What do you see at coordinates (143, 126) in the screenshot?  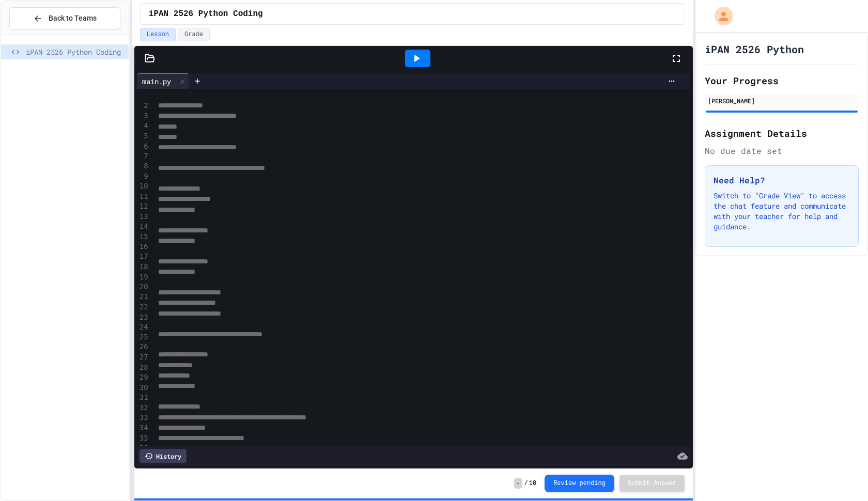 I see `div: 4` at bounding box center [143, 126].